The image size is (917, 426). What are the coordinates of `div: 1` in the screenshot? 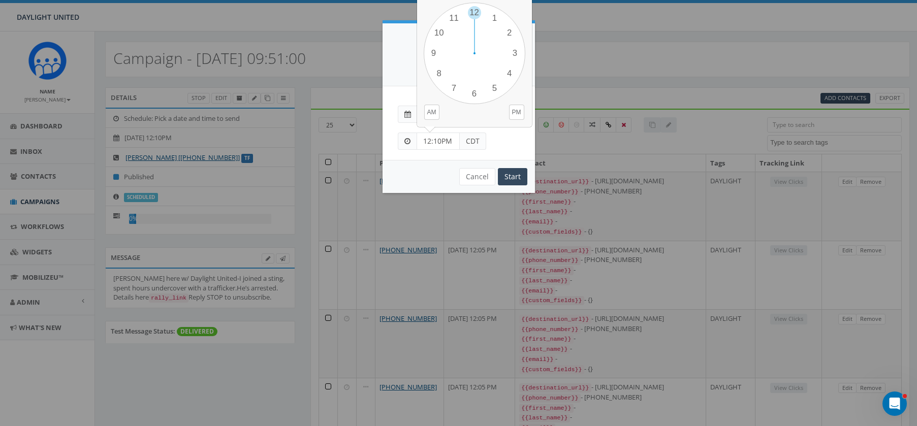 It's located at (495, 18).